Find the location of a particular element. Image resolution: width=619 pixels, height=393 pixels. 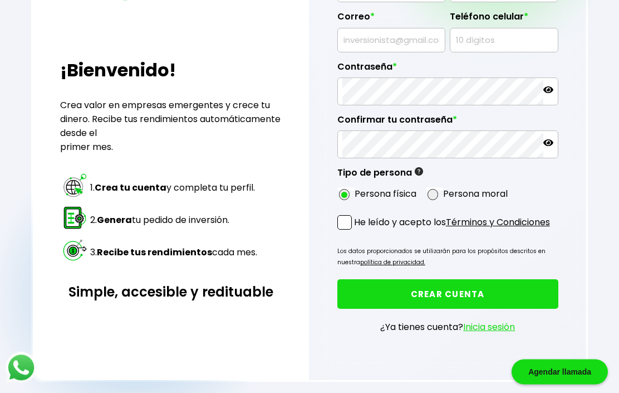

label: Contraseña is located at coordinates (448, 70).